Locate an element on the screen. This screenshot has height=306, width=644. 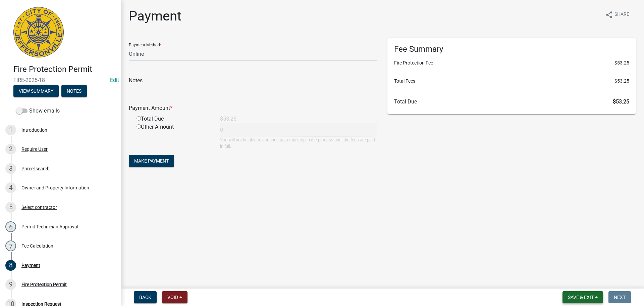
div: 2 is located at coordinates (11, 149).